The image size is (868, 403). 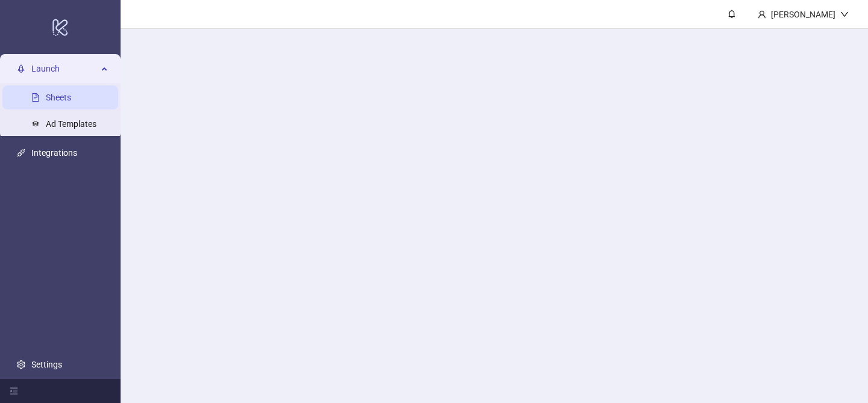 What do you see at coordinates (64, 69) in the screenshot?
I see `span: Launch` at bounding box center [64, 69].